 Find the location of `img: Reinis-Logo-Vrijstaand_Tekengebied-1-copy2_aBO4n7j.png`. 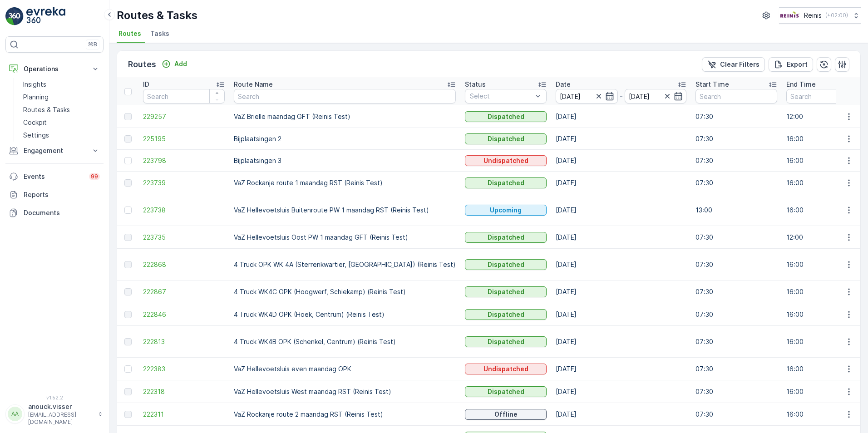

img: Reinis-Logo-Vrijstaand_Tekengebied-1-copy2_aBO4n7j.png is located at coordinates (790, 15).